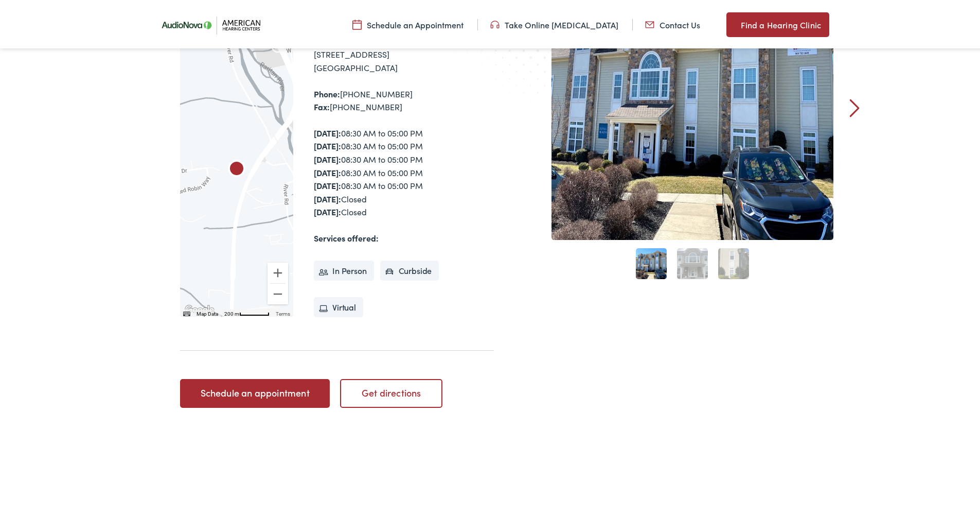 The height and width of the screenshot is (515, 980). What do you see at coordinates (199, 308) in the screenshot?
I see `a: Open this area in Google Maps (opens a new window)` at bounding box center [199, 308].